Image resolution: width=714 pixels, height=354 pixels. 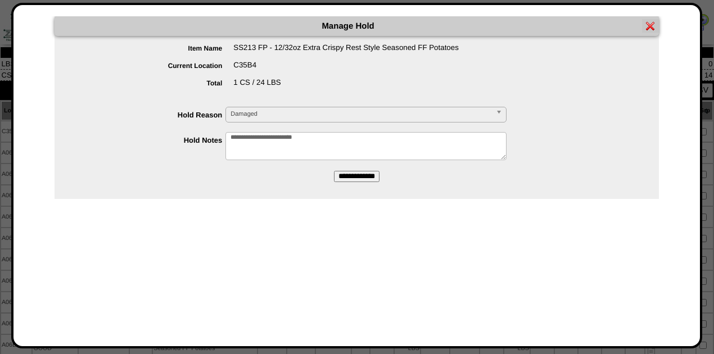 What do you see at coordinates (151, 140) in the screenshot?
I see `label: Hold Notes` at bounding box center [151, 140].